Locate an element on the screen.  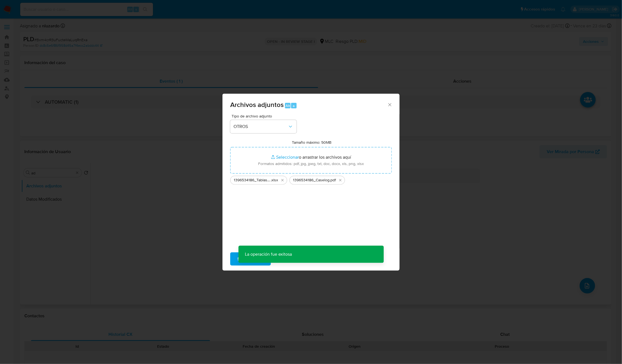
button: OTROS is located at coordinates (264, 127).